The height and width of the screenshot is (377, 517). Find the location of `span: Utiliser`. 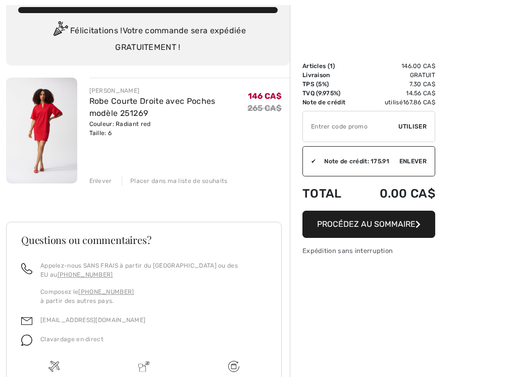

span: Utiliser is located at coordinates (412, 127).